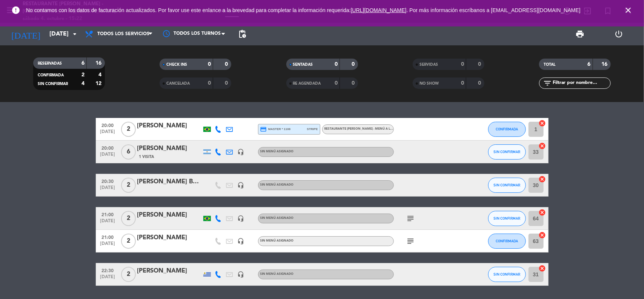 The image size is (644, 299). What do you see at coordinates (303, 10) in the screenshot?
I see `span: No contamos con los datos de facturación actualizados. Por favor use este enlance a la brevedad p...` at bounding box center [303, 10].